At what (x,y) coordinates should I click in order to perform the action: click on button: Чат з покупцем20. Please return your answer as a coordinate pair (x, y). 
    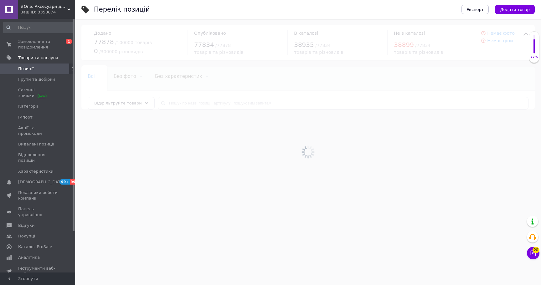
    Looking at the image, I should click on (533, 253).